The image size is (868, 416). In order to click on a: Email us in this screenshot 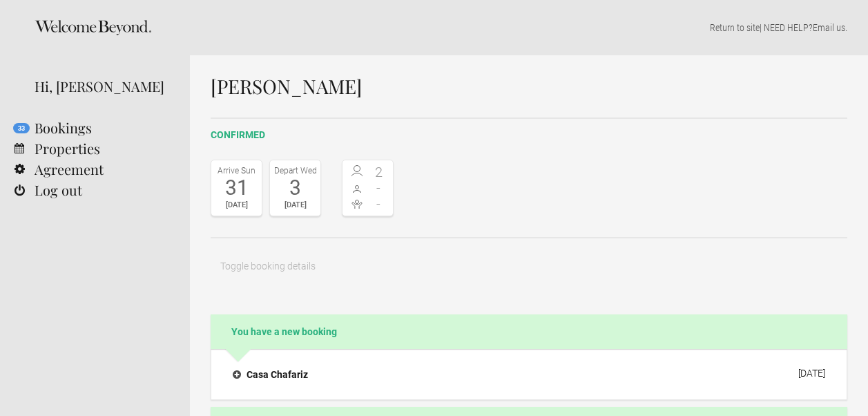, I will do `click(828, 28)`.